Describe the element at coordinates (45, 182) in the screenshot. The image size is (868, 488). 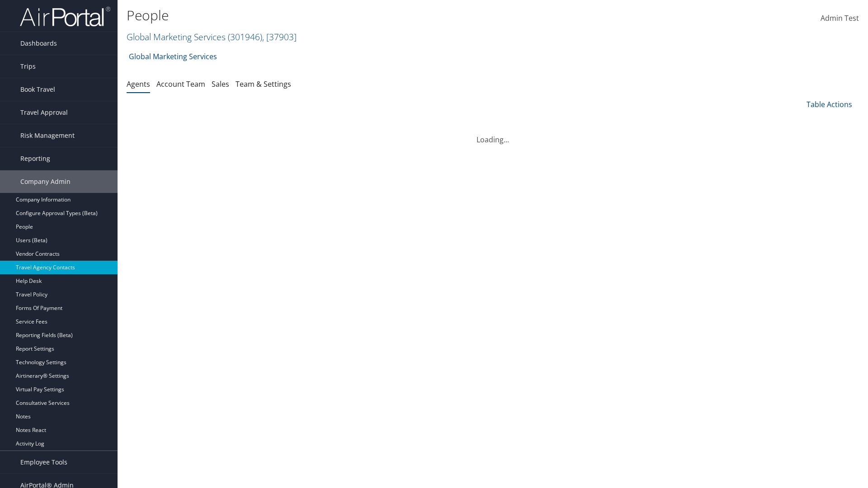
I see `span: Company Admin` at that location.